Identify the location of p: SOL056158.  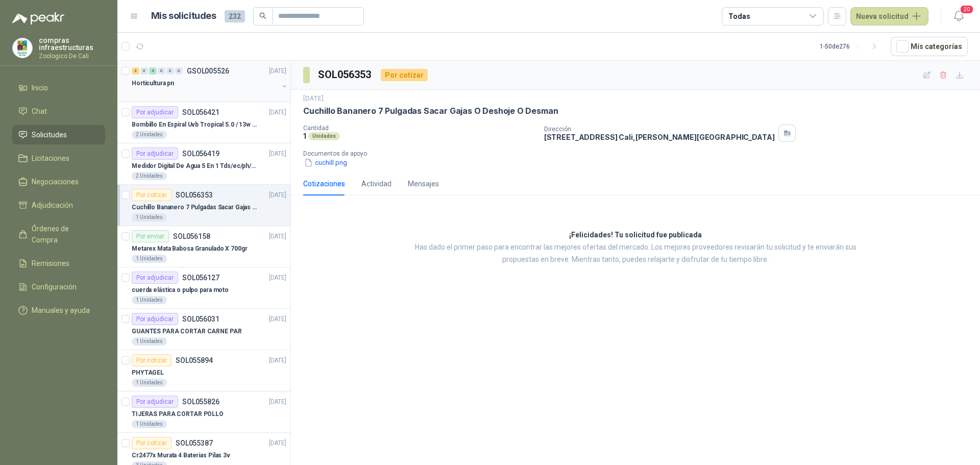
(192, 237).